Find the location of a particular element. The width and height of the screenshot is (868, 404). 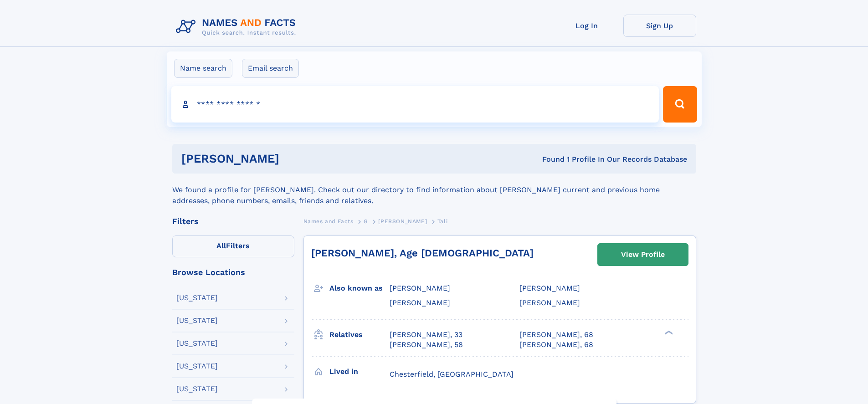

div: View Profile is located at coordinates (643, 254).